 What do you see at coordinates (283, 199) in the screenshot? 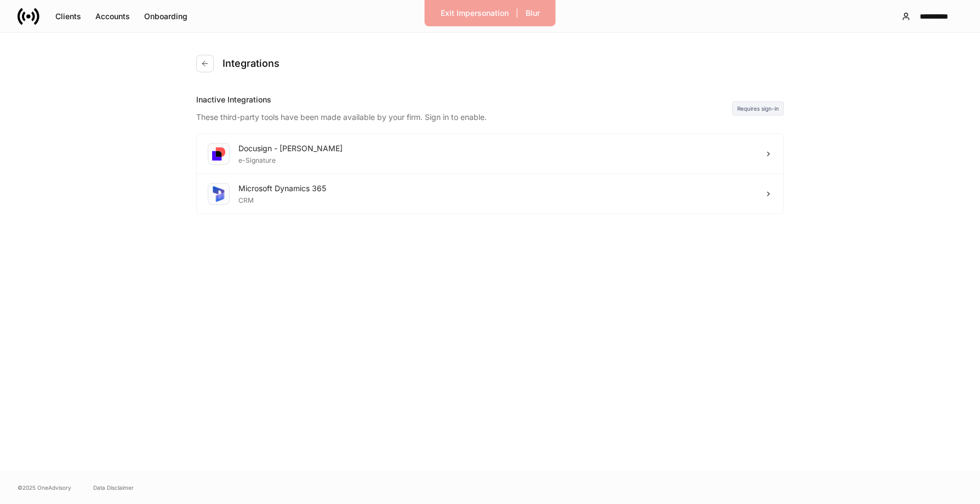
I see `div: CRM` at bounding box center [283, 199].